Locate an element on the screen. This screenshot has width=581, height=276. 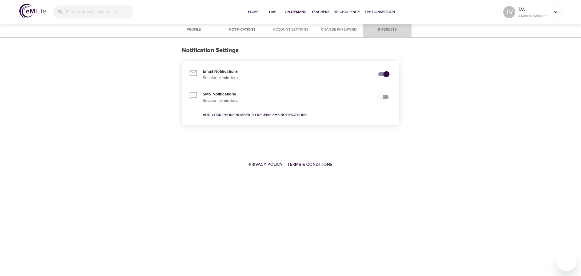
span: Teachers is located at coordinates (321, 12).